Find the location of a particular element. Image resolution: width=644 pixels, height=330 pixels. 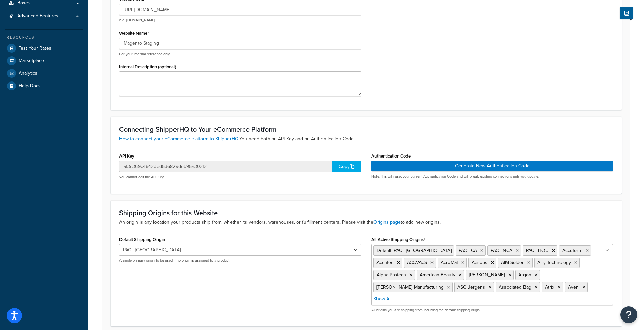

p: For your internal reference only is located at coordinates (240, 54).